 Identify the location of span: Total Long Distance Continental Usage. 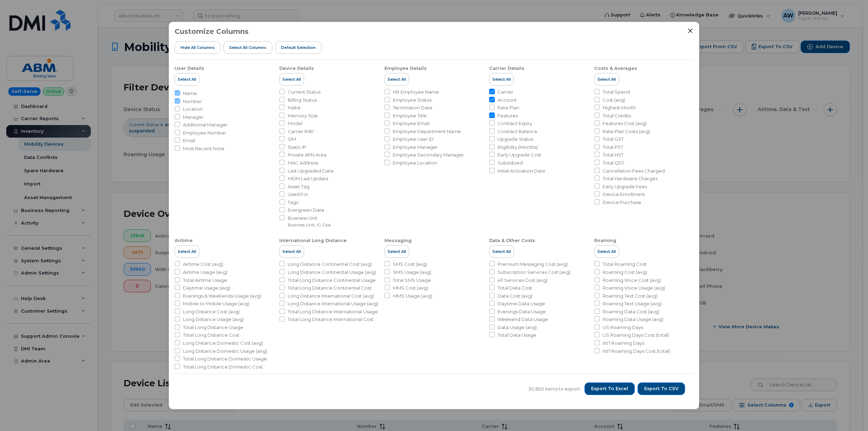
(332, 281).